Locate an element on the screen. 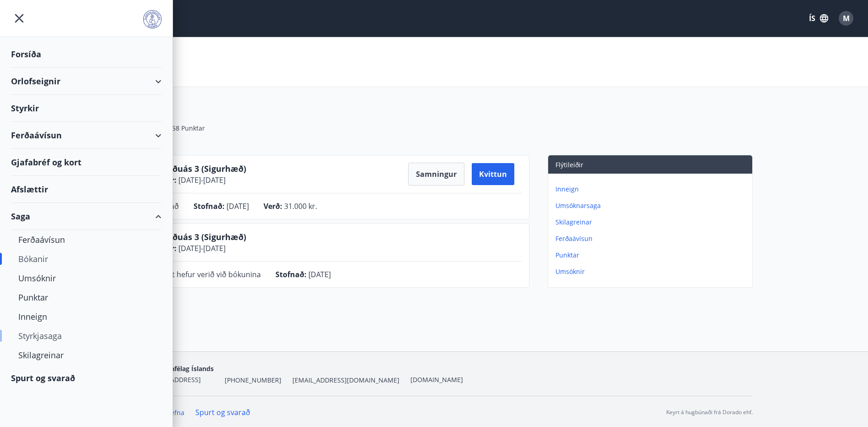  img: union_logo is located at coordinates (153, 19).